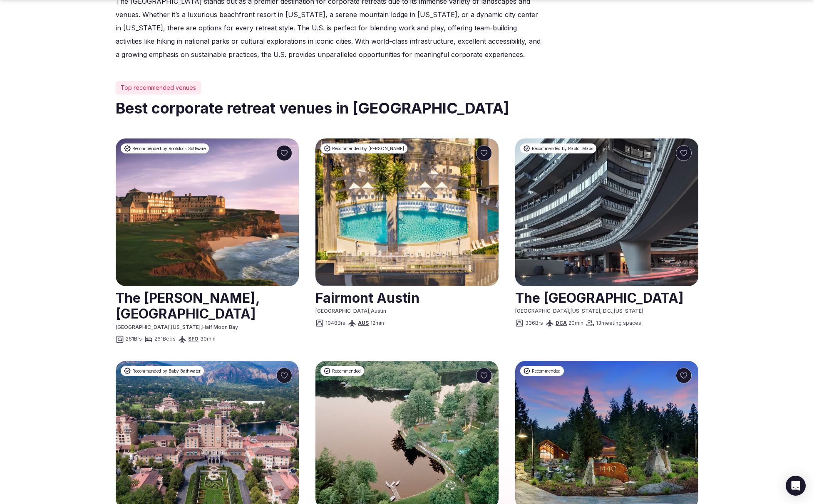 This screenshot has width=814, height=504. Describe the element at coordinates (169, 148) in the screenshot. I see `span: Recommended by Rootstock Software` at that location.